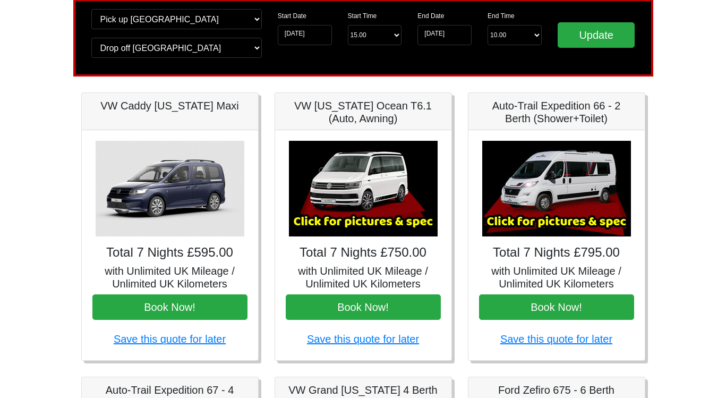 The image size is (726, 398). Describe the element at coordinates (431, 16) in the screenshot. I see `label: End Date` at that location.